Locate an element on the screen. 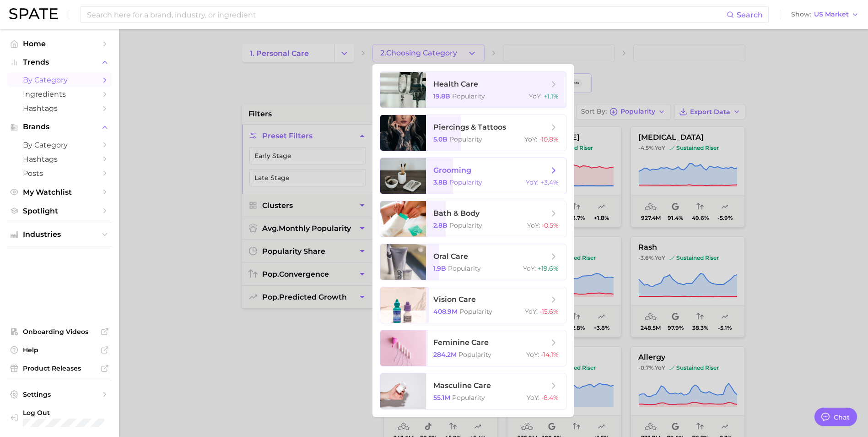 Image resolution: width=868 pixels, height=437 pixels. span: Help is located at coordinates (60, 350).